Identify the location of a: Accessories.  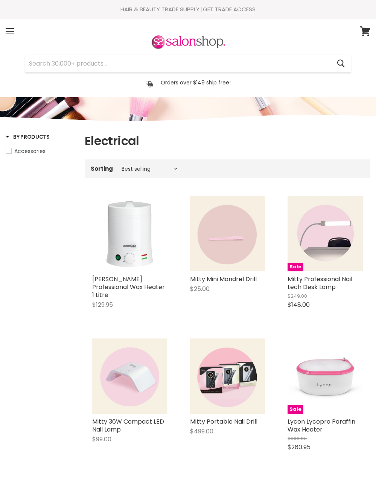
(40, 151).